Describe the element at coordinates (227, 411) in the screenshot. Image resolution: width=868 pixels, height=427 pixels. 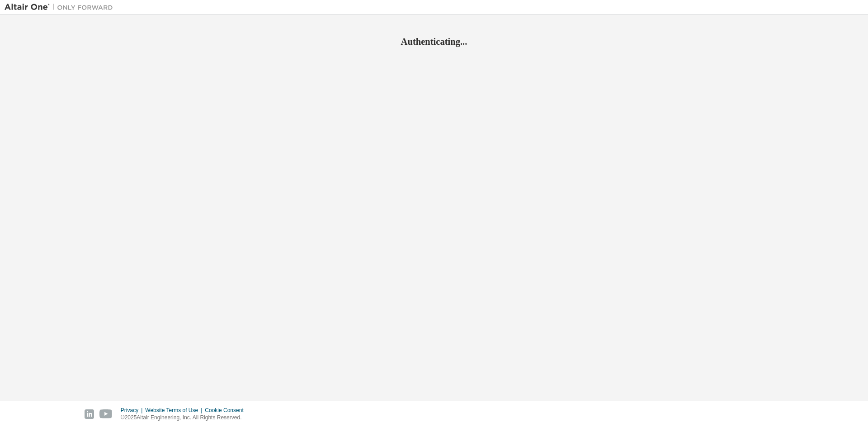
I see `div: Cookie Consent` at that location.